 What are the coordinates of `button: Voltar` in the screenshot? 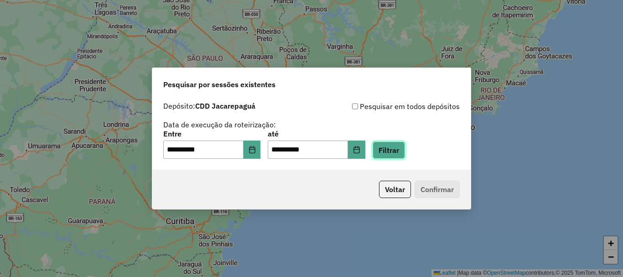 It's located at (395, 189).